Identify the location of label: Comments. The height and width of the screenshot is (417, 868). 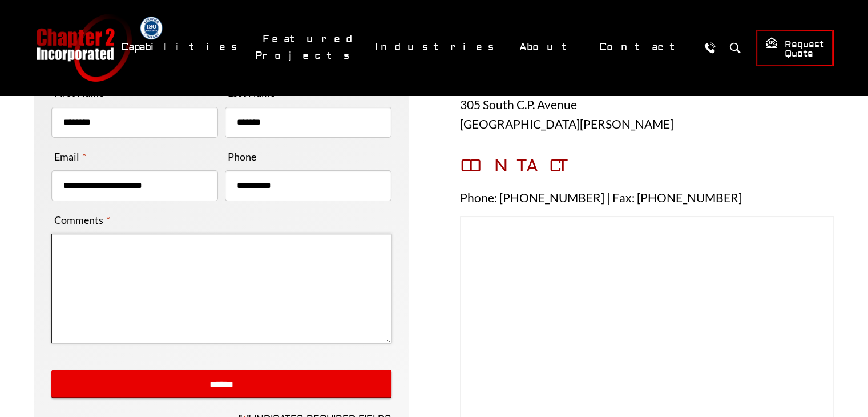
(82, 220).